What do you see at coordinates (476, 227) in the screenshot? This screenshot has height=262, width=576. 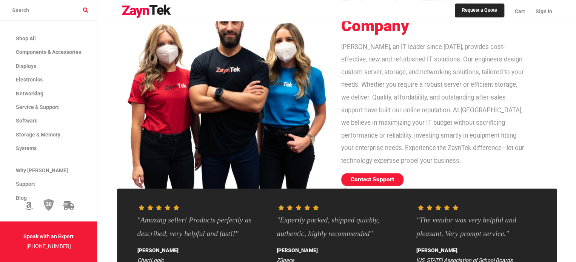 I see `p: "The vendor was very helpful and pleasant. Very prompt service."` at bounding box center [476, 227].